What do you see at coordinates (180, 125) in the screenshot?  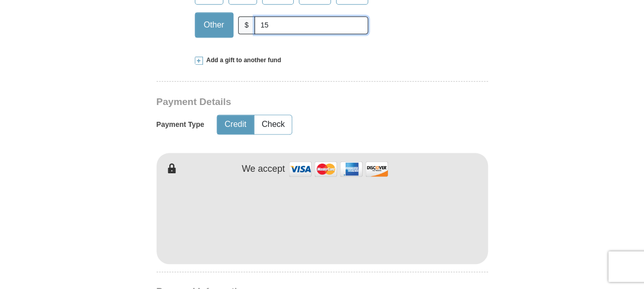 I see `h5: Payment Type` at bounding box center [180, 125].